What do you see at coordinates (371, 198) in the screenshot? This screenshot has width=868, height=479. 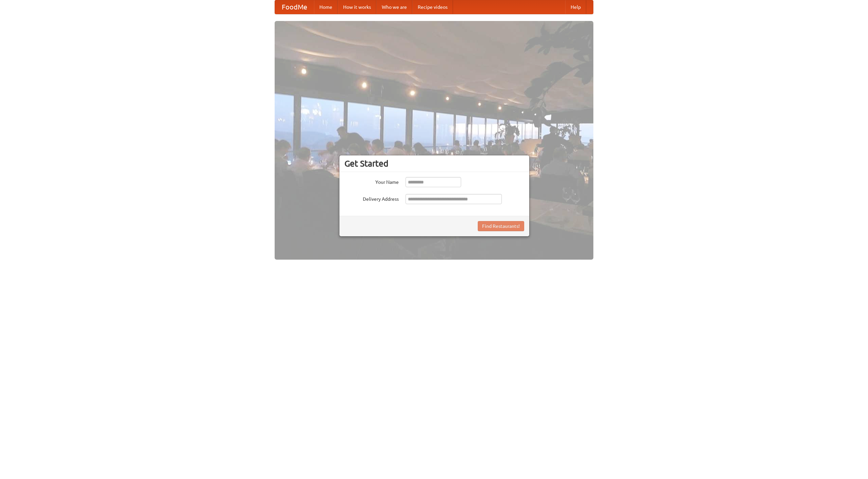 I see `label: Delivery Address` at bounding box center [371, 198].